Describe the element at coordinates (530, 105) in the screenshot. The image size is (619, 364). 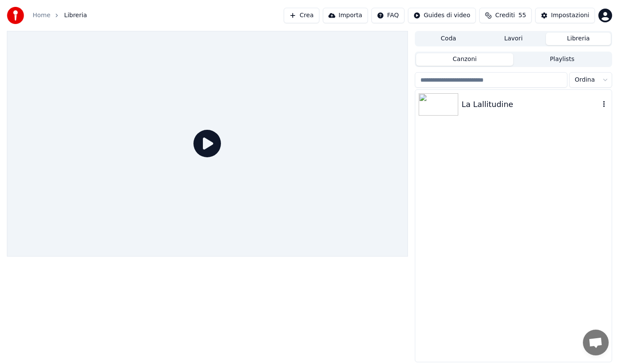
I see `div: La Lallitudine` at that location.